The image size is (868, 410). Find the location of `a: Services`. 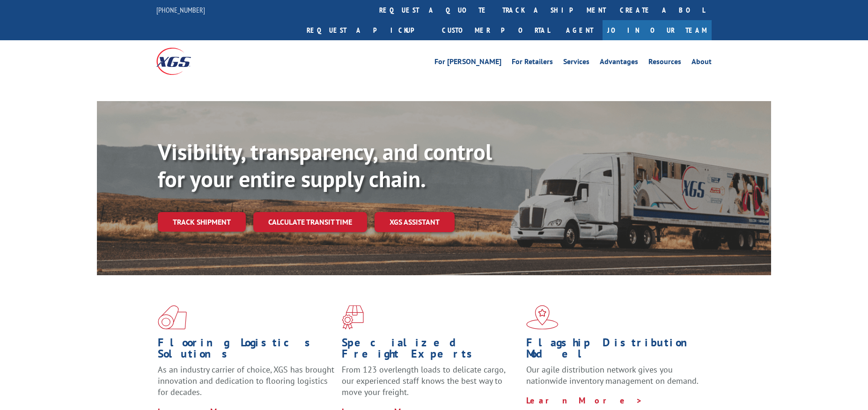

a: Services is located at coordinates (576, 63).